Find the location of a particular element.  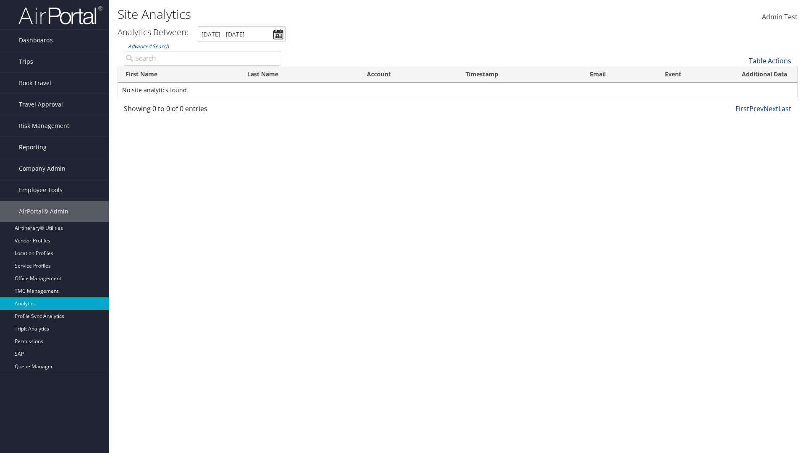

th: Event is located at coordinates (695, 74).